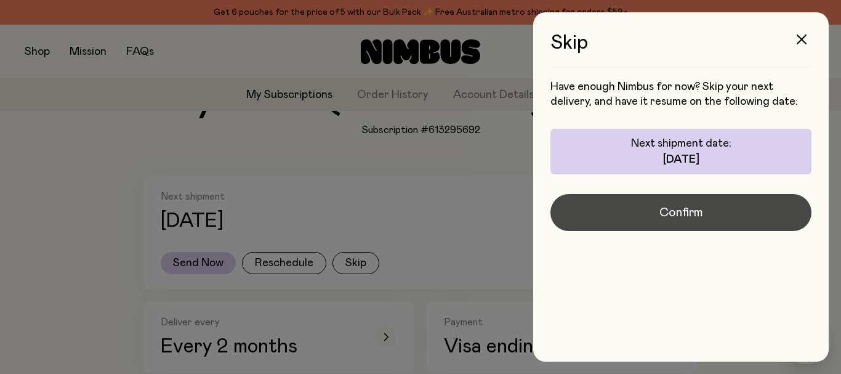 The image size is (841, 374). I want to click on button: Confirm, so click(681, 213).